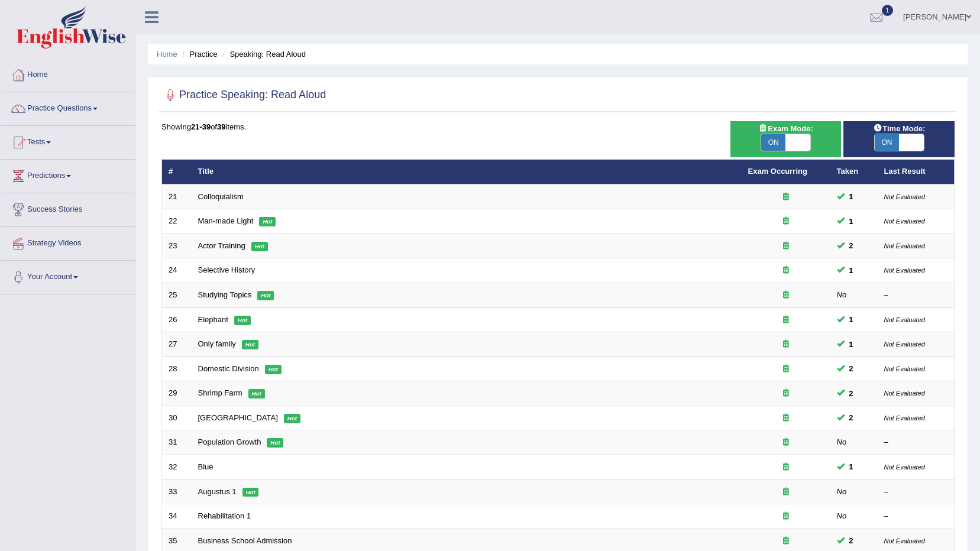  Describe the element at coordinates (221, 126) in the screenshot. I see `b: 39` at that location.